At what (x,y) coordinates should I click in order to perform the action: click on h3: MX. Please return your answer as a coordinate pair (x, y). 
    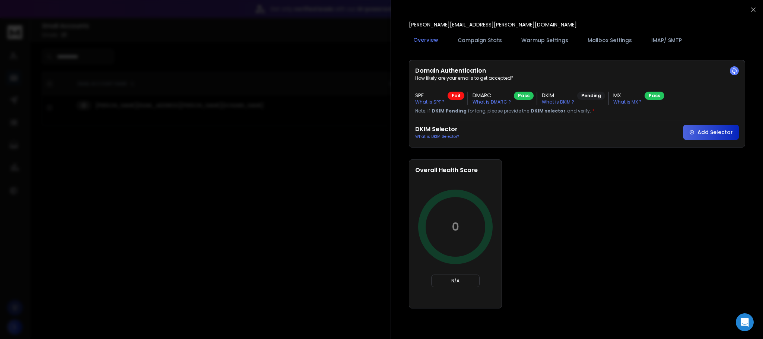
    Looking at the image, I should click on (627, 95).